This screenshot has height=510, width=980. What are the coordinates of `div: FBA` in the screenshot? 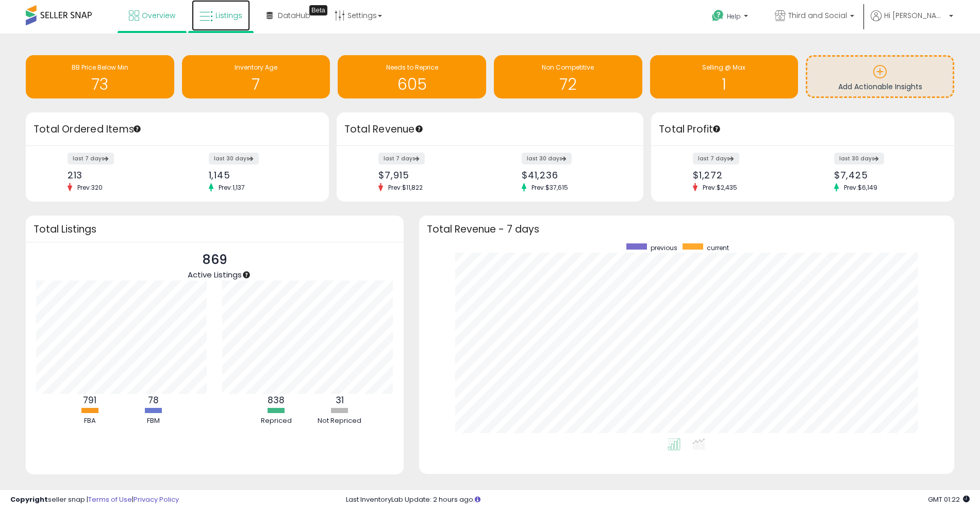 It's located at (90, 421).